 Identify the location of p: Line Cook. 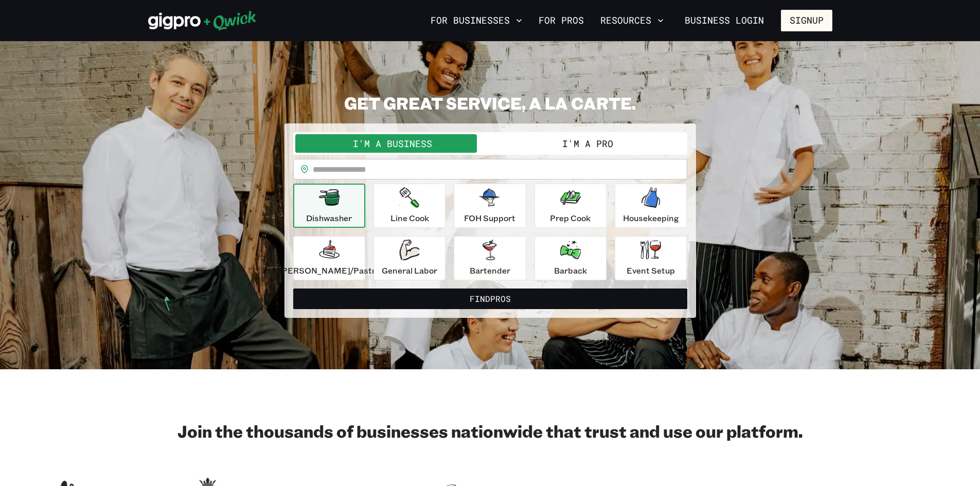
(409, 218).